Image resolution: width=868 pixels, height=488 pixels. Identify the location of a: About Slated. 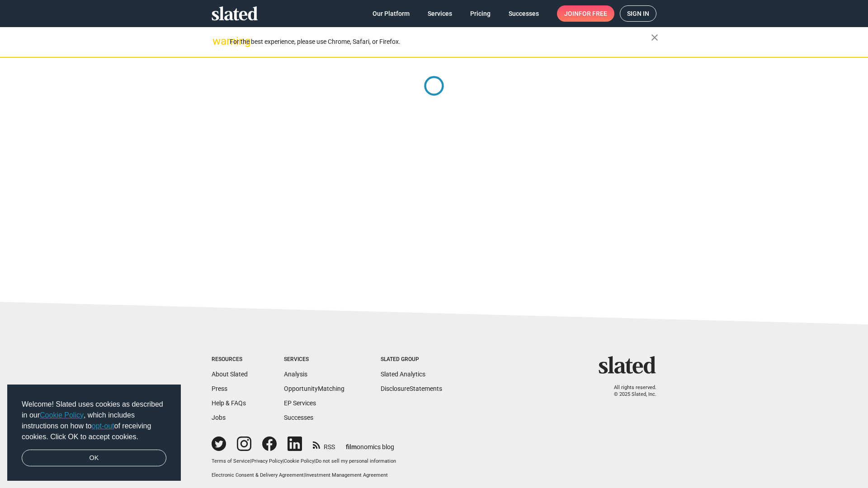
(229, 374).